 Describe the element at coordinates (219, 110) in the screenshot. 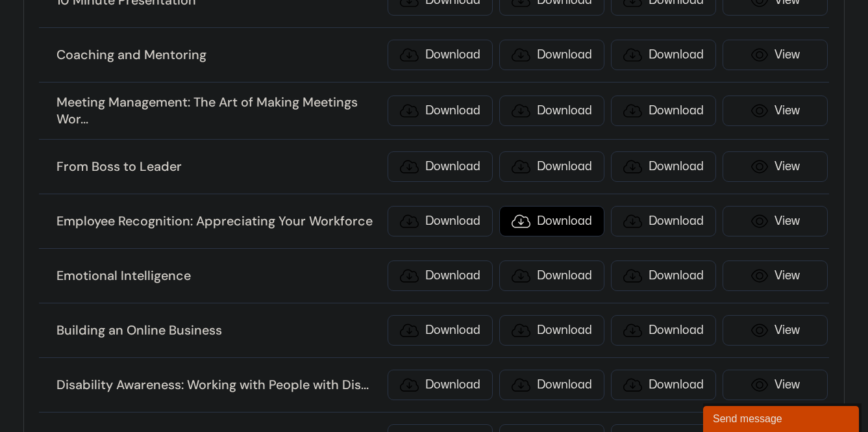

I see `h3: Meeting Management: The Art of Making Meetings Wor` at that location.